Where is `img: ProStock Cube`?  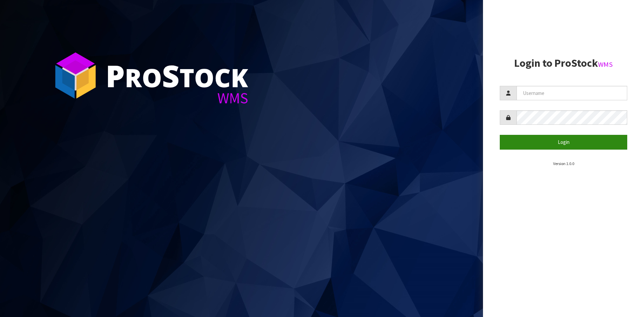 img: ProStock Cube is located at coordinates (75, 75).